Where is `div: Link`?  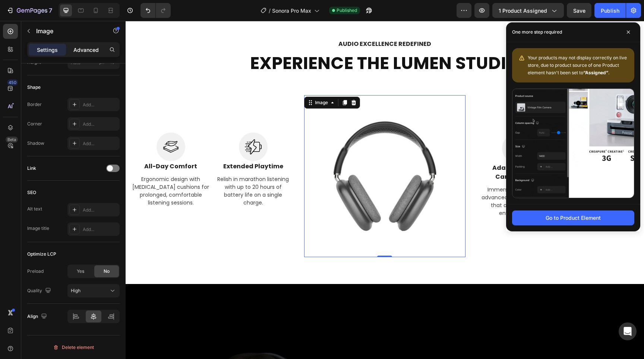
div: Link is located at coordinates (32, 168).